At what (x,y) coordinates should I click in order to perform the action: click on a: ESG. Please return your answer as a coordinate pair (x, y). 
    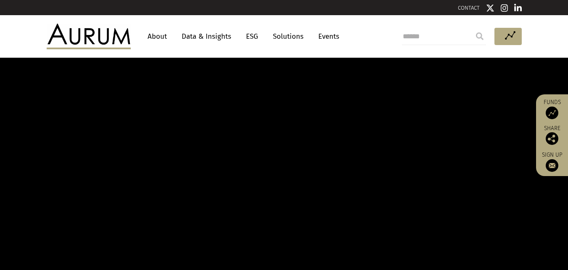
    Looking at the image, I should click on (252, 36).